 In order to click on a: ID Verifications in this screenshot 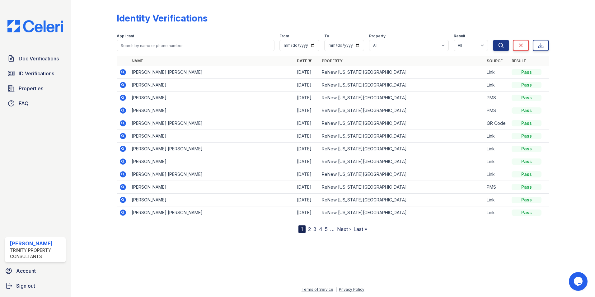, I will do `click(35, 73)`.